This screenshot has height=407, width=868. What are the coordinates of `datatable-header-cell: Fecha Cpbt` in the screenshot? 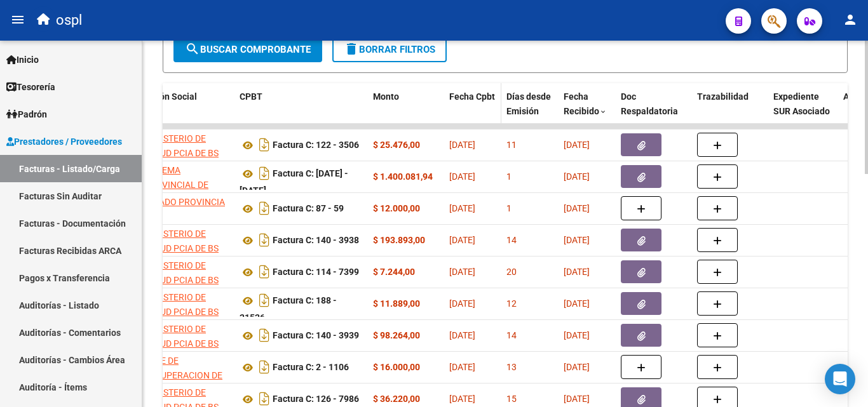 It's located at (473, 111).